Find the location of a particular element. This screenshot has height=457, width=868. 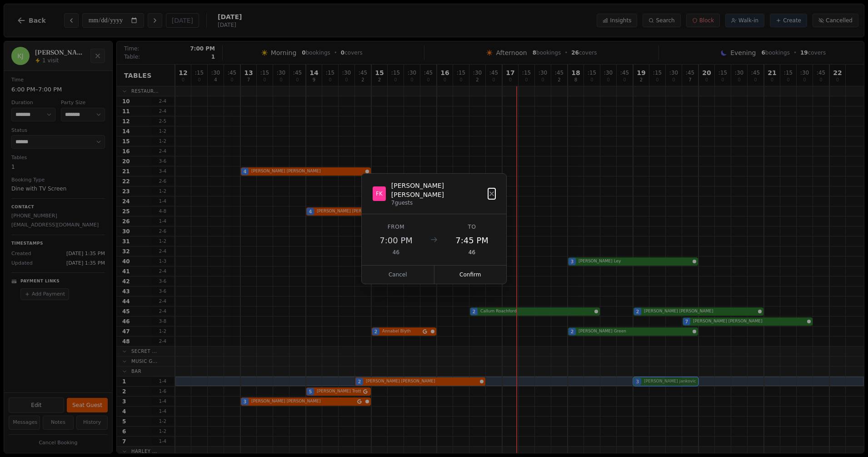

div: To is located at coordinates (472, 226).